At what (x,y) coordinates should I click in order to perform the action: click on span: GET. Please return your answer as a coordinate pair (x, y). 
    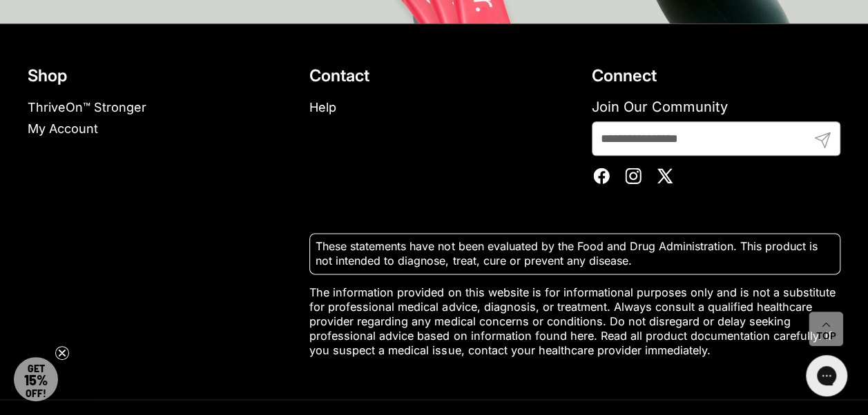
    Looking at the image, I should click on (36, 375).